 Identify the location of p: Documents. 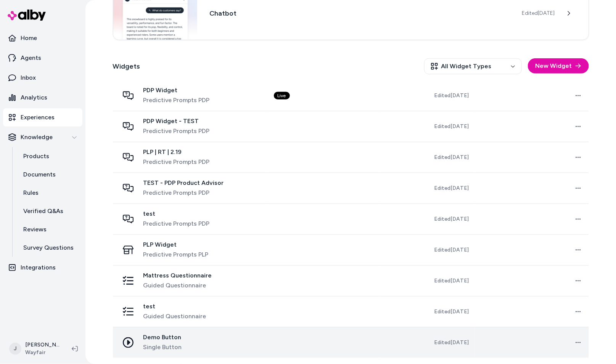
(39, 175).